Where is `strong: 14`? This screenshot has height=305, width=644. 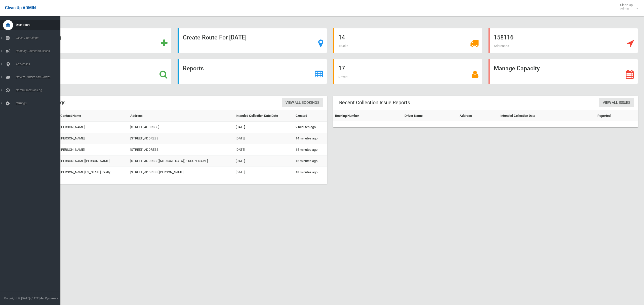
strong: 14 is located at coordinates (342, 38).